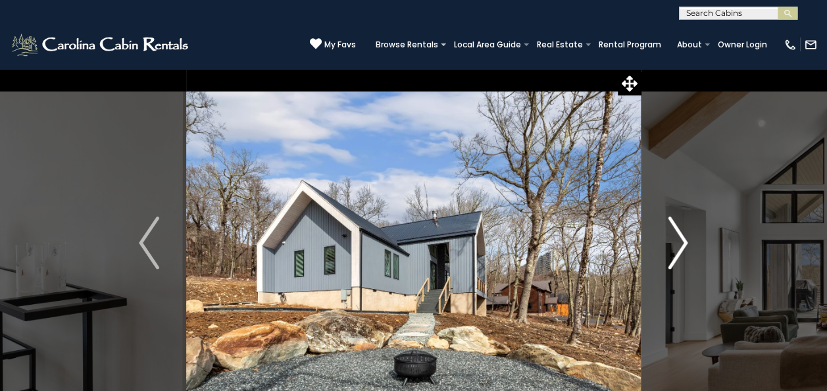 This screenshot has width=827, height=391. What do you see at coordinates (810, 45) in the screenshot?
I see `img: mail-regular-white.png` at bounding box center [810, 45].